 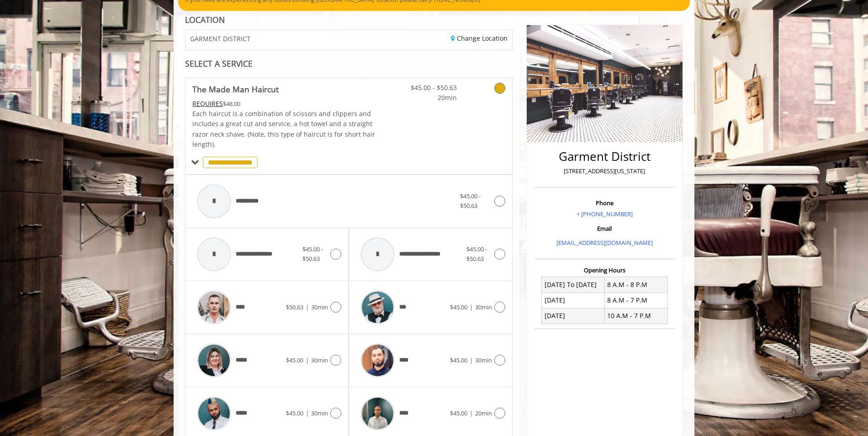 What do you see at coordinates (295, 307) in the screenshot?
I see `span: $50.63` at bounding box center [295, 307].